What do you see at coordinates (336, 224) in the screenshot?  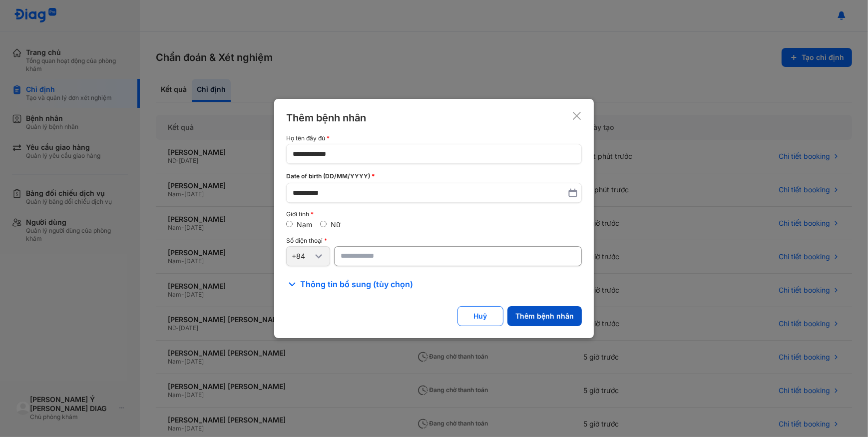 I see `label: Nữ` at bounding box center [336, 224].